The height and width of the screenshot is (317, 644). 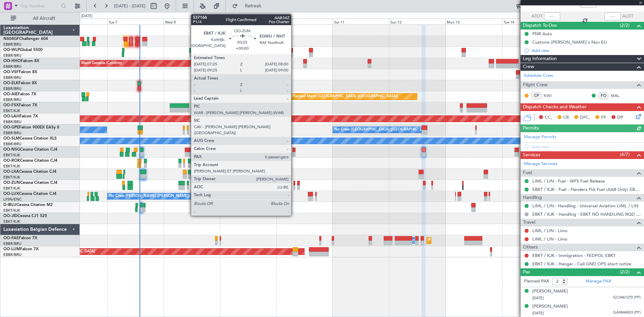 I want to click on div: Thu 9, so click(x=248, y=22).